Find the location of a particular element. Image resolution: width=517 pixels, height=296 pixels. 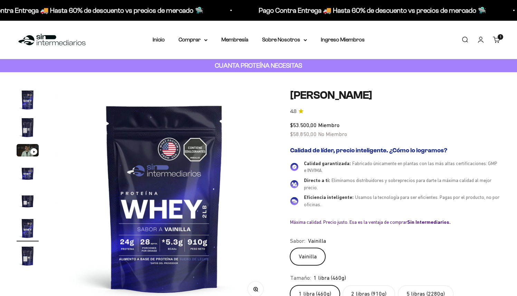

b: Sin Intermediarios. is located at coordinates (429, 222).